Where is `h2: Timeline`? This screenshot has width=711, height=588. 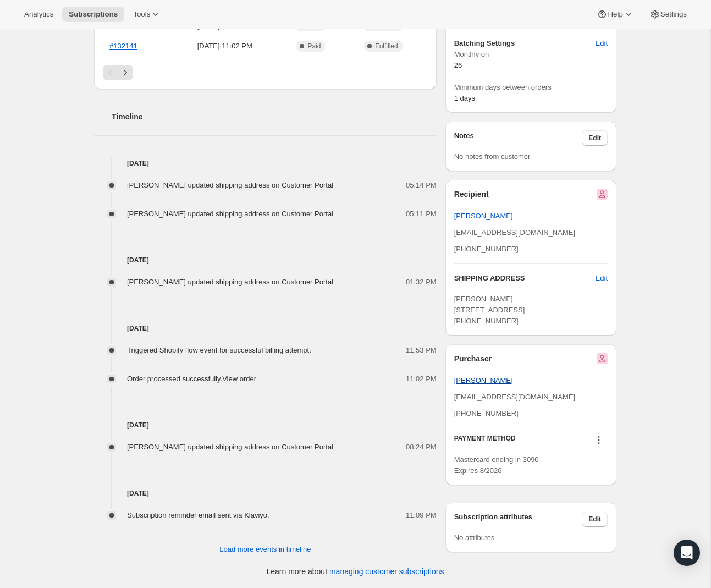 h2: Timeline is located at coordinates (274, 116).